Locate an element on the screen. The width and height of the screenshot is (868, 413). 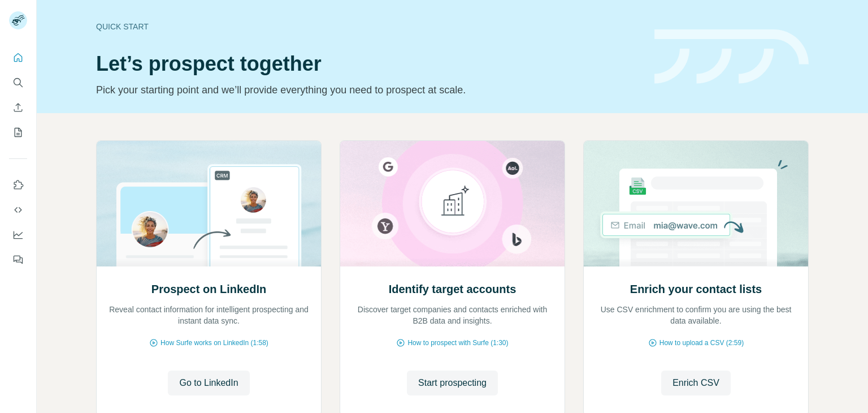
p: Pick your starting point and we’ll provide everything you need to prospect at scale. is located at coordinates (368, 90).